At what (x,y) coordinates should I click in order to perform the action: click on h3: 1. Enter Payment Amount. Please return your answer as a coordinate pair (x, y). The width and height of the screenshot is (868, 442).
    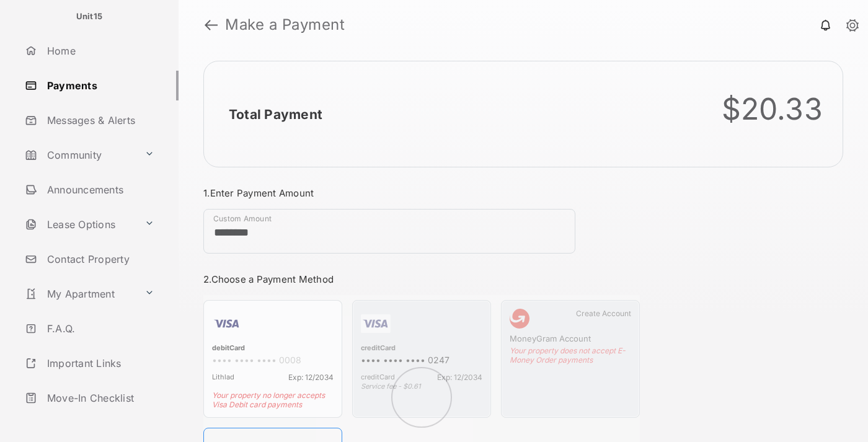
    Looking at the image, I should click on (422, 193).